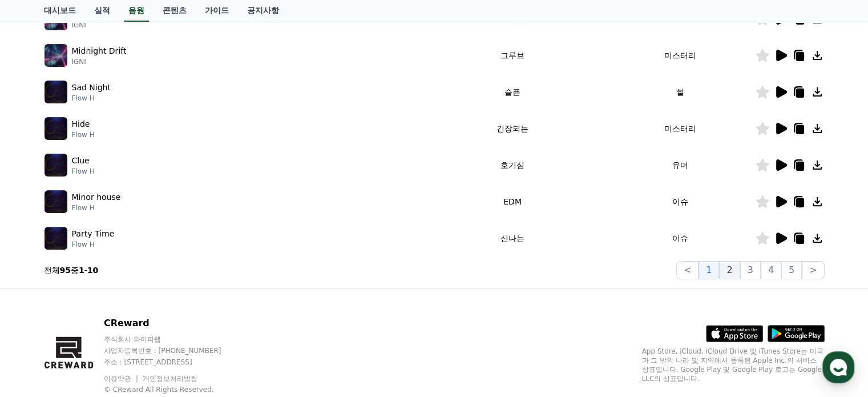 The width and height of the screenshot is (868, 397). Describe the element at coordinates (39, 324) in the screenshot. I see `span: 홈` at that location.